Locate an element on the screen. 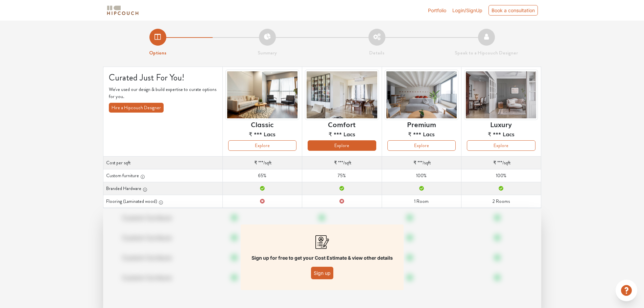  img: logo-horizontal.svg is located at coordinates (123, 10).